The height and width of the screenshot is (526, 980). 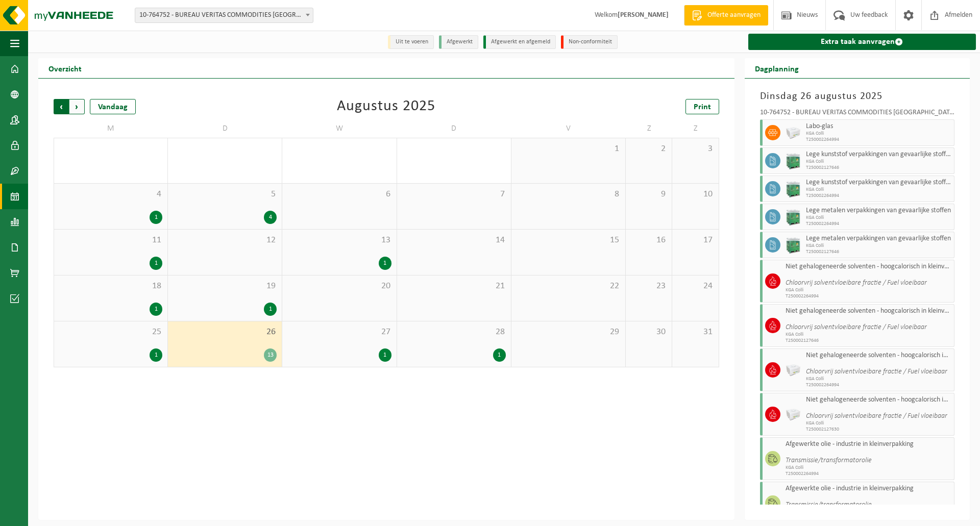 I want to click on li: Uit te voeren, so click(x=411, y=42).